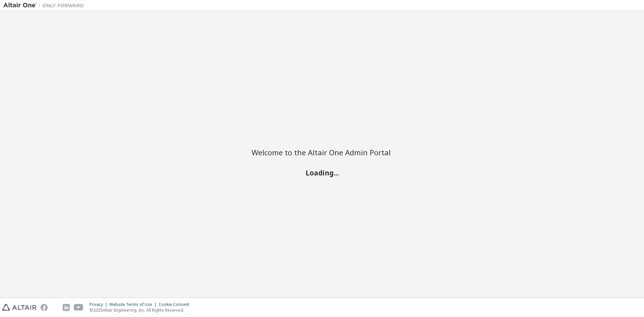 The width and height of the screenshot is (644, 317). Describe the element at coordinates (66, 307) in the screenshot. I see `img: linkedin.svg` at that location.